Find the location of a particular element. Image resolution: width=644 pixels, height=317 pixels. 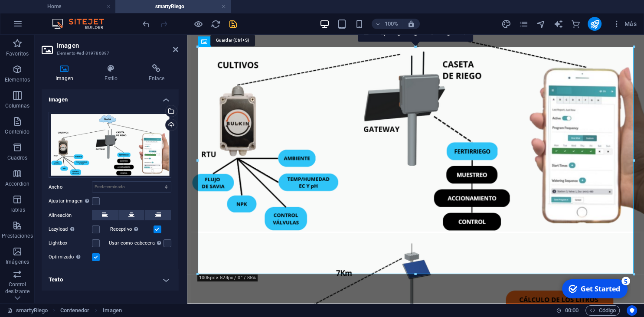

i: Volver a cargar página is located at coordinates (215, 24).